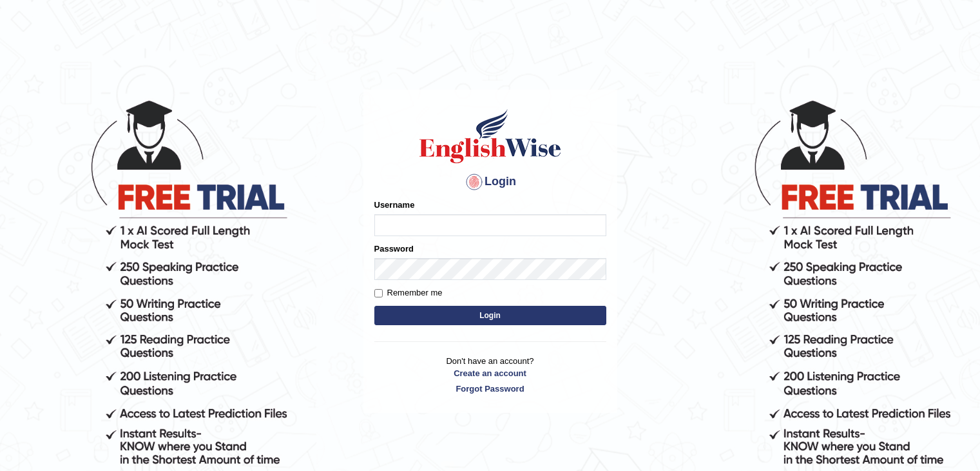  Describe the element at coordinates (490, 388) in the screenshot. I see `a: Forgot Password` at that location.